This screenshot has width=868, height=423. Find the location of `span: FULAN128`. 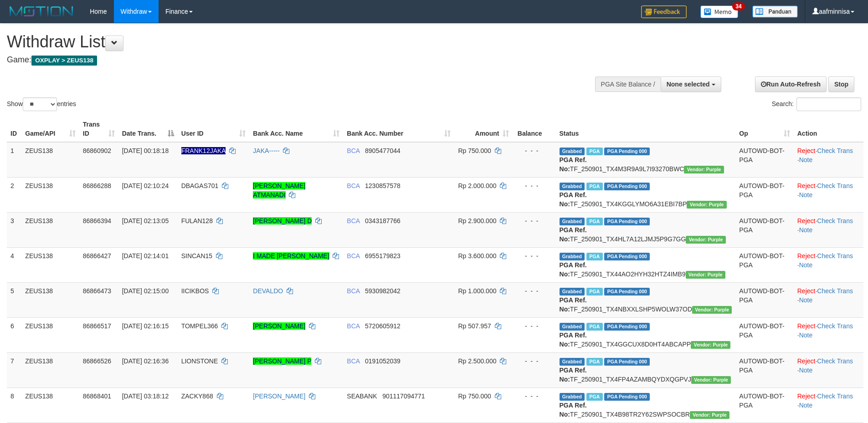

span: FULAN128 is located at coordinates (197, 221).